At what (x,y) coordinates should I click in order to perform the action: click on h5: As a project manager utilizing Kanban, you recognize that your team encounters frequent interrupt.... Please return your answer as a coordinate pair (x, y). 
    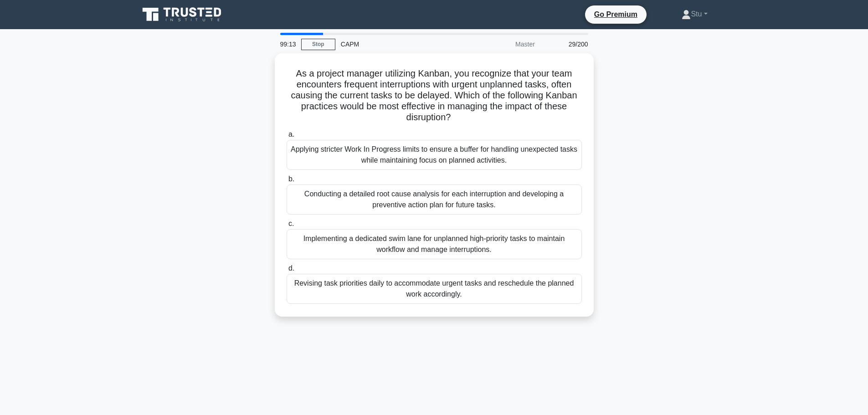
    Looking at the image, I should click on (434, 96).